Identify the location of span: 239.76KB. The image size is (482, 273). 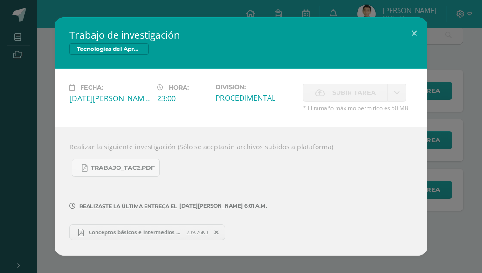
(197, 232).